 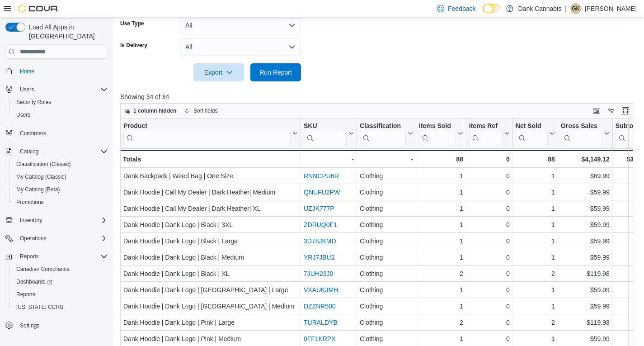 What do you see at coordinates (318, 274) in the screenshot?
I see `a: 7JUH23J0` at bounding box center [318, 274].